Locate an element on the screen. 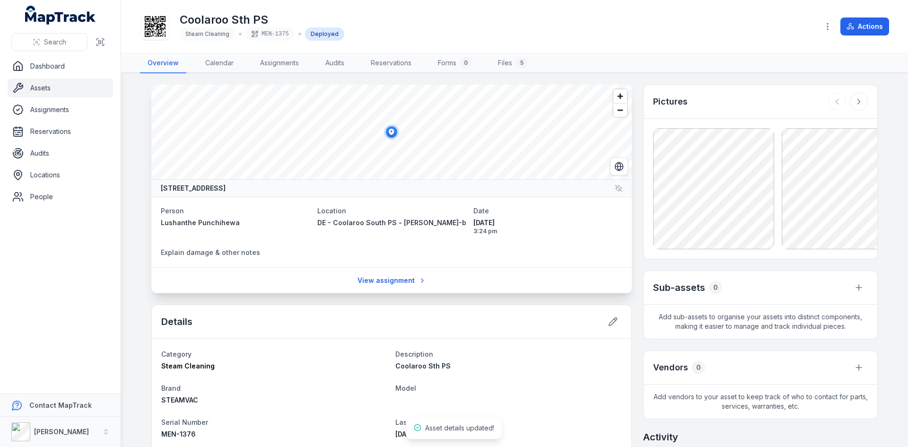 The height and width of the screenshot is (447, 908). a: Forms0 is located at coordinates (455, 63).